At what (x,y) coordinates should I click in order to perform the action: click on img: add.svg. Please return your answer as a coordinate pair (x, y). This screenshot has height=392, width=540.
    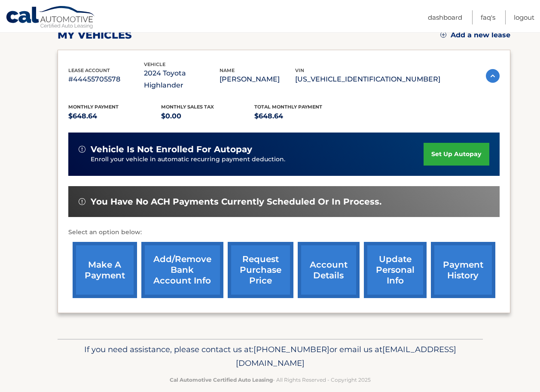
    Looking at the image, I should click on (444, 35).